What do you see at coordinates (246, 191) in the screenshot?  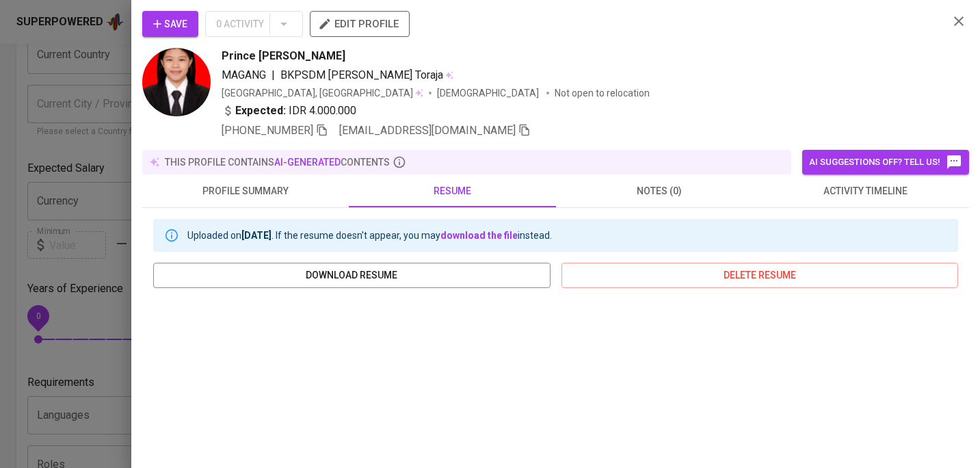 I see `span: profile summary` at bounding box center [246, 191].